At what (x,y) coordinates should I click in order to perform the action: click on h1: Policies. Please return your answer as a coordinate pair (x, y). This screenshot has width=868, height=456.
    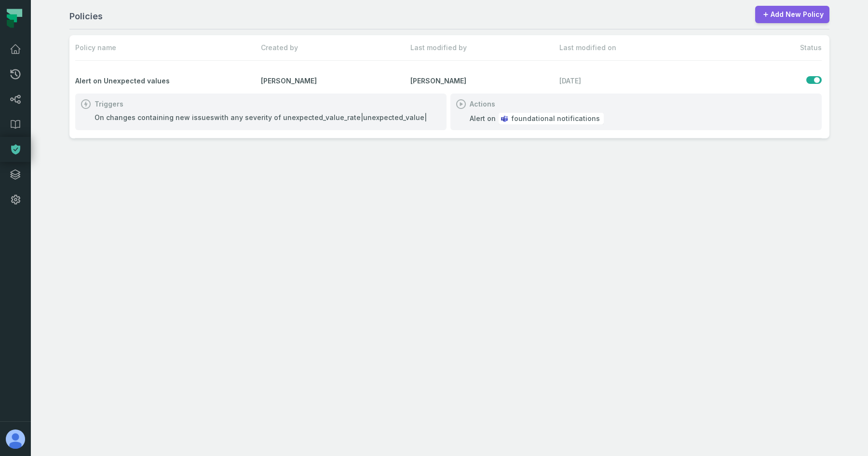
    Looking at the image, I should click on (86, 17).